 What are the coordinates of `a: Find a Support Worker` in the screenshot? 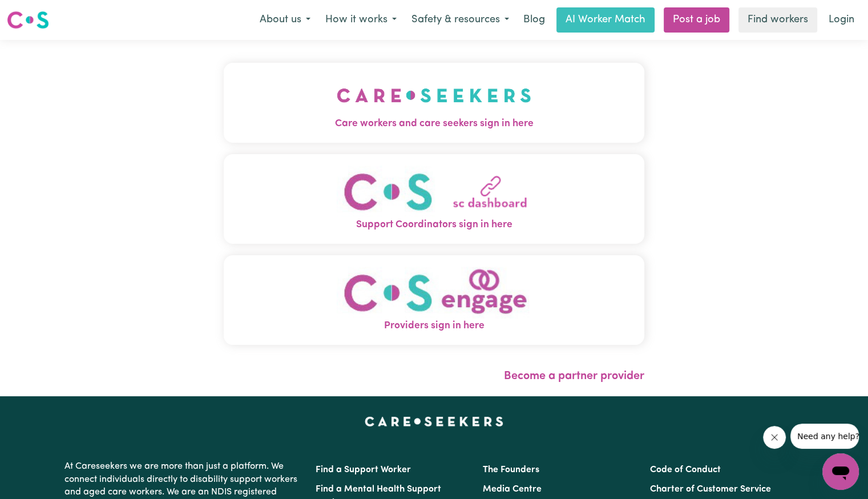 It's located at (363, 470).